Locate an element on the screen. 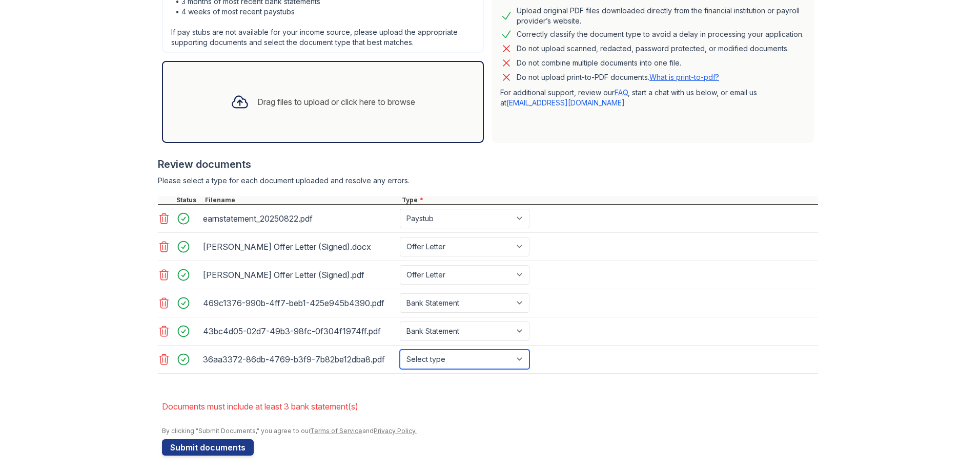 Image resolution: width=980 pixels, height=473 pixels. a: Privacy Policy. is located at coordinates (395, 430).